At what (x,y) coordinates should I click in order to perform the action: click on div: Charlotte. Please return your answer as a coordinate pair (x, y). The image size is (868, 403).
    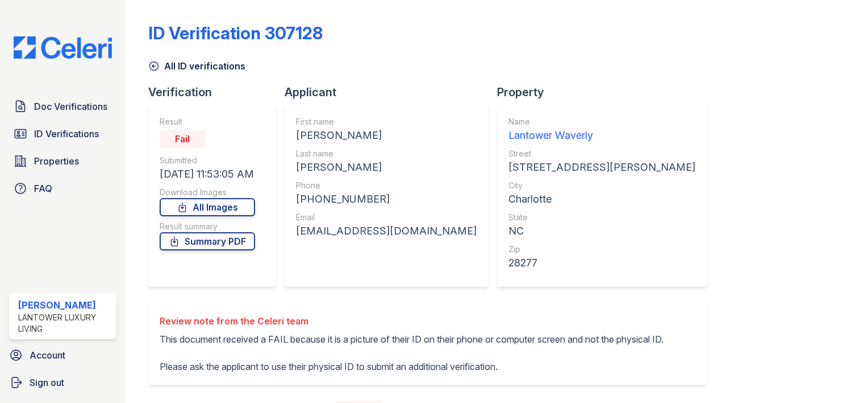
    Looking at the image, I should click on (602, 199).